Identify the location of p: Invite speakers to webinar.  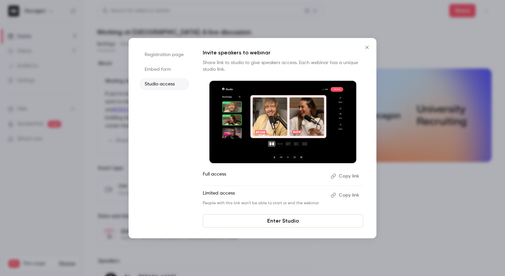
(283, 53).